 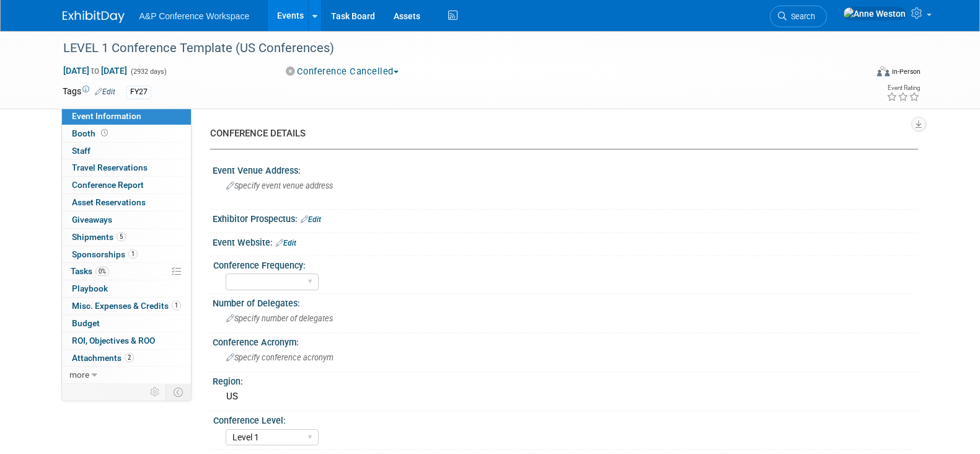 I want to click on span: Specify conference acronym, so click(x=280, y=357).